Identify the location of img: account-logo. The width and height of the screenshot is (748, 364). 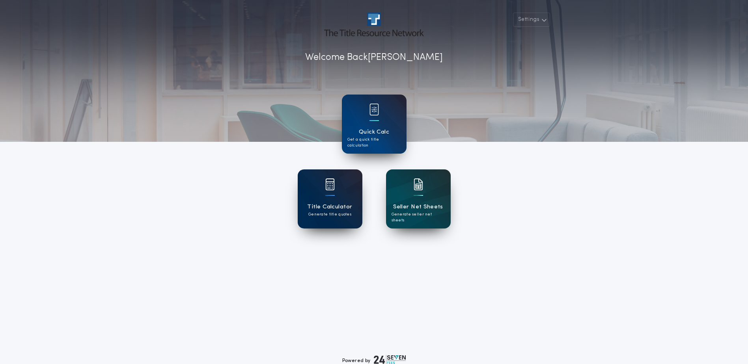
(374, 24).